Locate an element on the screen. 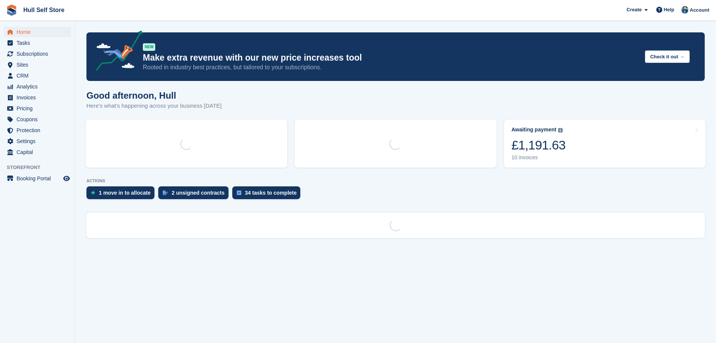 This screenshot has width=716, height=343. div: 1 move in to allocate is located at coordinates (125, 193).